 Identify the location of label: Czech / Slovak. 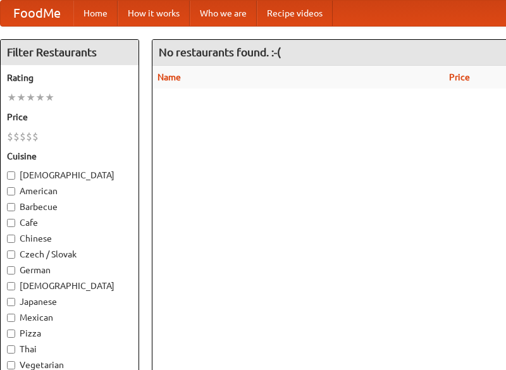
(70, 254).